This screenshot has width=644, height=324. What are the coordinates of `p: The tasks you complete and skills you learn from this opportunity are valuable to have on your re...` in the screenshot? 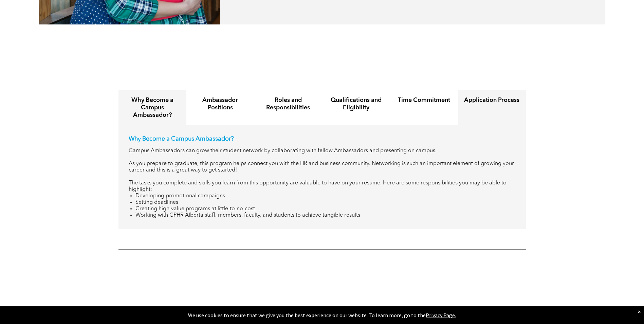 It's located at (322, 186).